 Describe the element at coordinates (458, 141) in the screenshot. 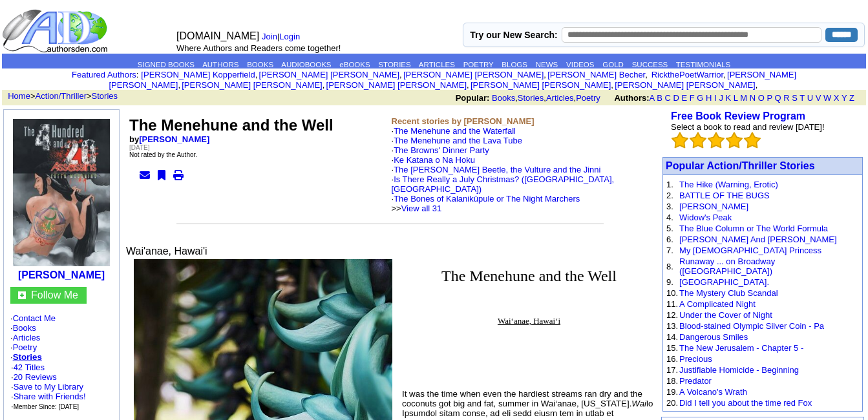

I see `a: The Menehune and the Lava Tube` at that location.